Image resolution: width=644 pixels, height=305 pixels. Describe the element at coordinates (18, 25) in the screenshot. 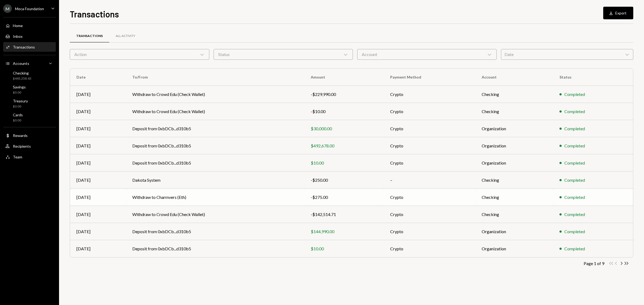

I see `div: Home` at that location.